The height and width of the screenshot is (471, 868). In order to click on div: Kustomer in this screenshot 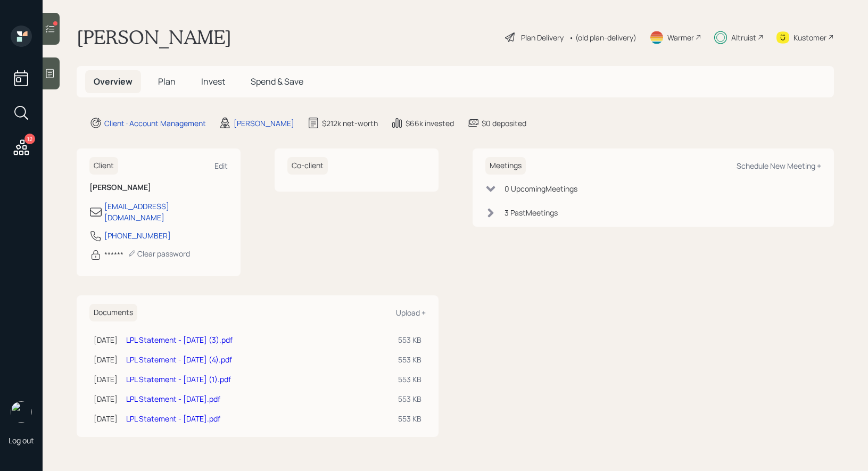, I will do `click(810, 37)`.